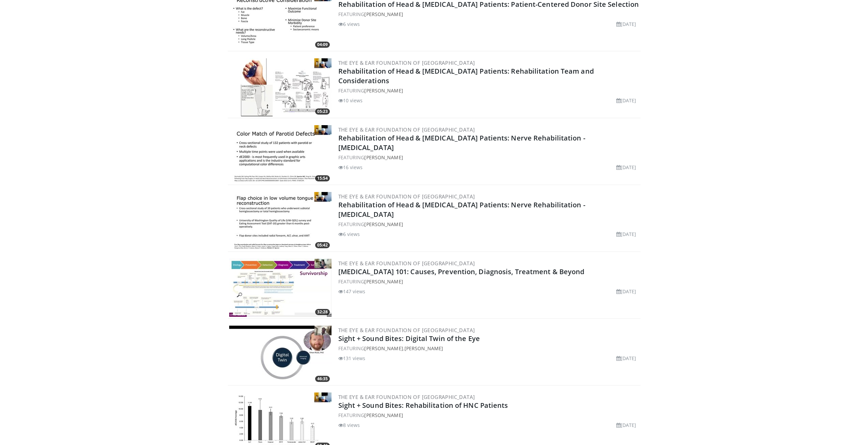  Describe the element at coordinates (323, 45) in the screenshot. I see `span: 04:09` at that location.